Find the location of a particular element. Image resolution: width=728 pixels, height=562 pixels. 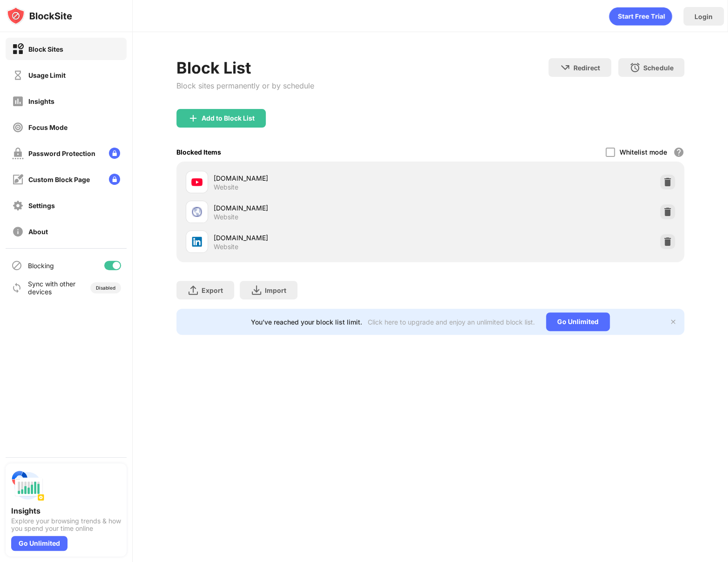

div: Settings is located at coordinates (41, 205).